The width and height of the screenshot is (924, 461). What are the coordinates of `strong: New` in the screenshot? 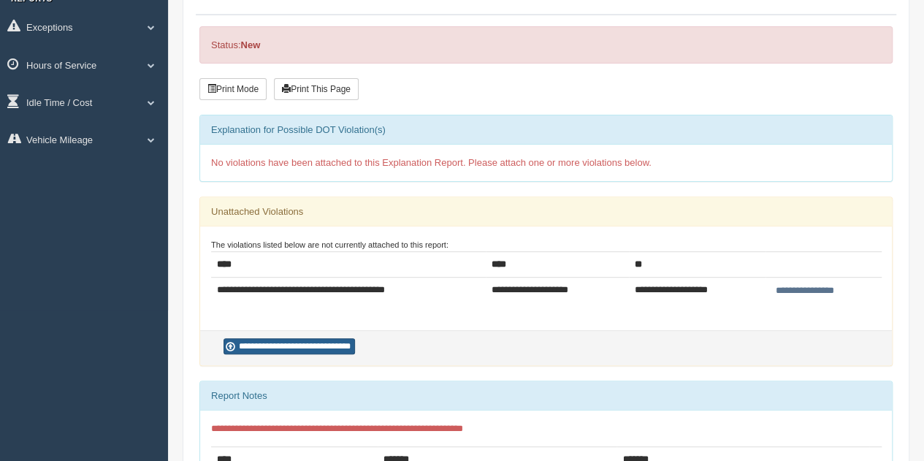 It's located at (250, 45).